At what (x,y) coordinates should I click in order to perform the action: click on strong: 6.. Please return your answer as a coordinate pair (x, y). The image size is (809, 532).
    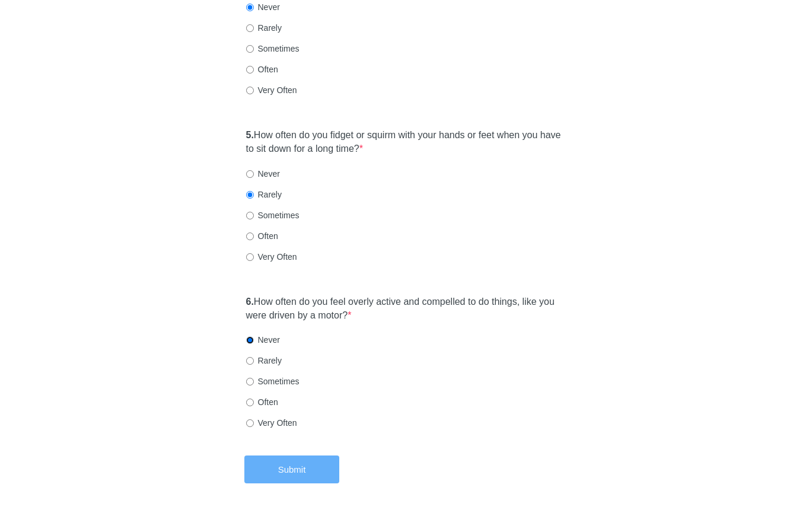
    Looking at the image, I should click on (250, 301).